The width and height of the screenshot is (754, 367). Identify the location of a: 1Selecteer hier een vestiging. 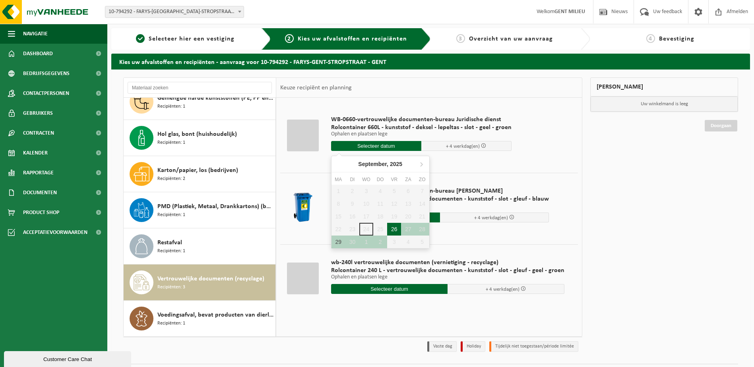
(185, 39).